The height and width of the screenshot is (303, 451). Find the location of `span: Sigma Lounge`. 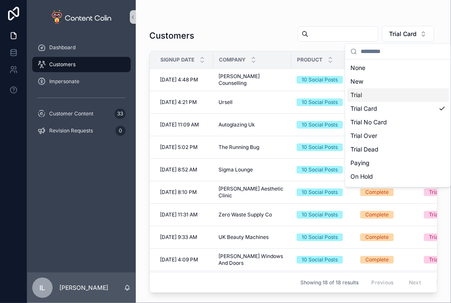

span: Sigma Lounge is located at coordinates (236, 170).